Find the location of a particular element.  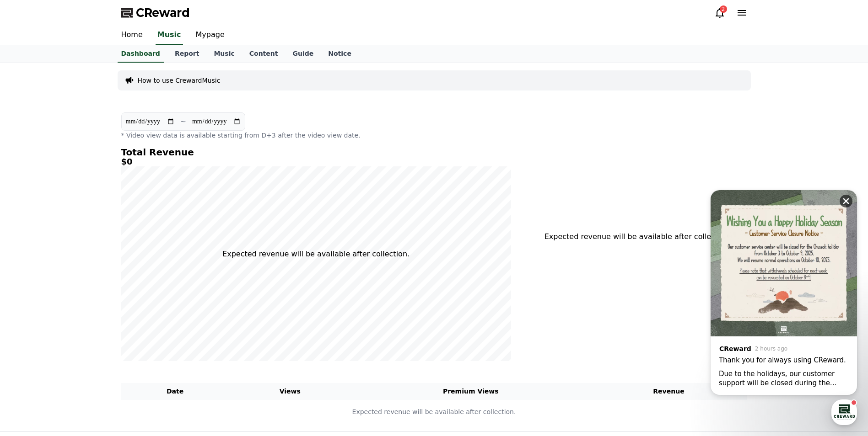

span: Messages is located at coordinates (89, 308).